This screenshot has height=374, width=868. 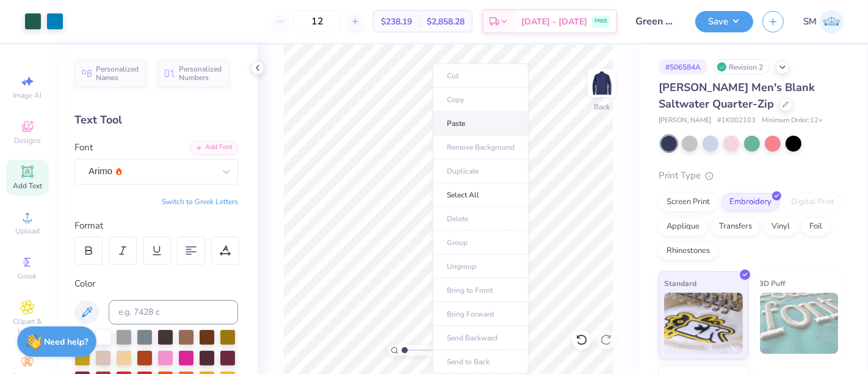 I want to click on div: Revision 2, so click(x=742, y=67).